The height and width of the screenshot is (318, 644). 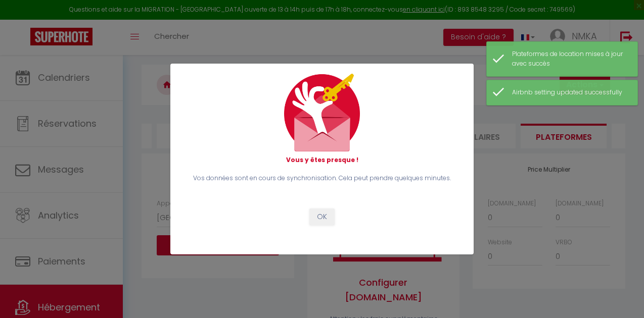 I want to click on button: OK, so click(x=322, y=217).